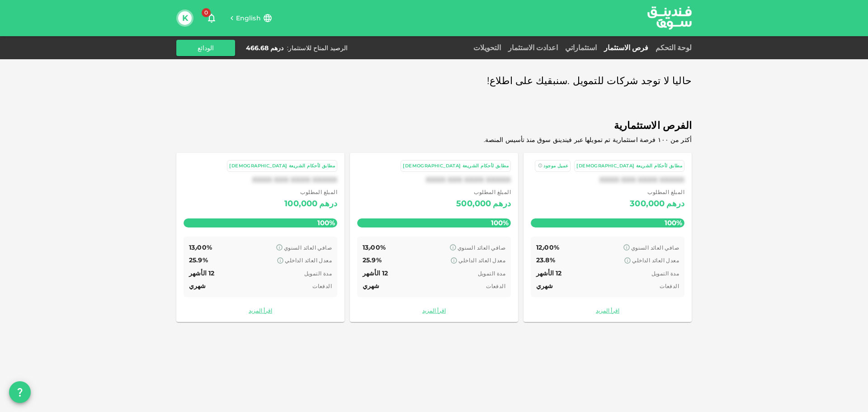  Describe the element at coordinates (264, 48) in the screenshot. I see `div: درهم 466.68` at that location.